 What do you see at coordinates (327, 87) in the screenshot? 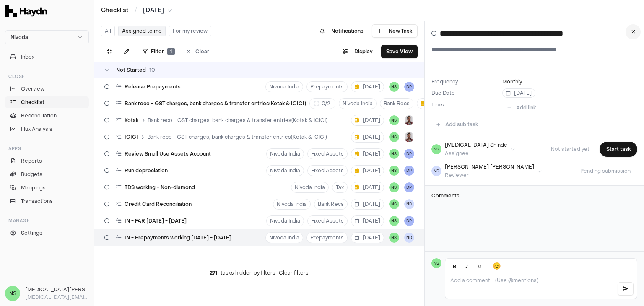
I see `button: Prepayments` at bounding box center [327, 87].